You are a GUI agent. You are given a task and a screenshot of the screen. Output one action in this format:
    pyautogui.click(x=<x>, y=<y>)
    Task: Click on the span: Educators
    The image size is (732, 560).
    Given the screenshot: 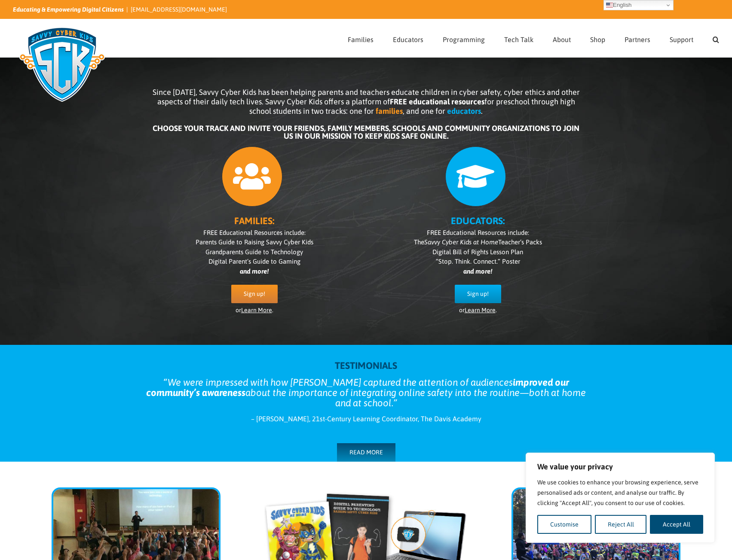 What is the action you would take?
    pyautogui.click(x=408, y=39)
    